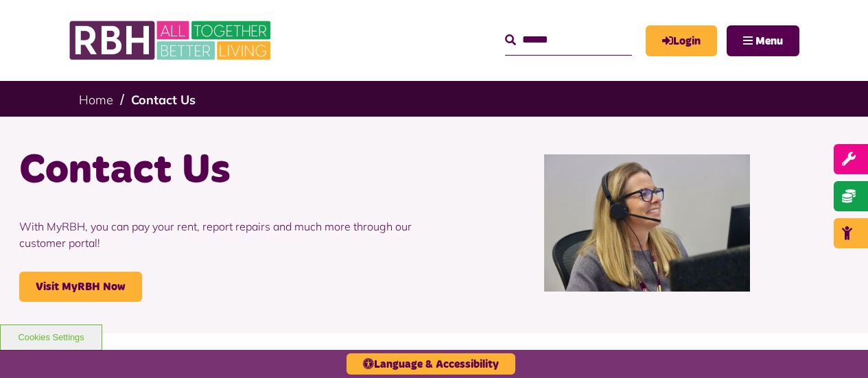 This screenshot has height=378, width=868. I want to click on span: Menu, so click(769, 41).